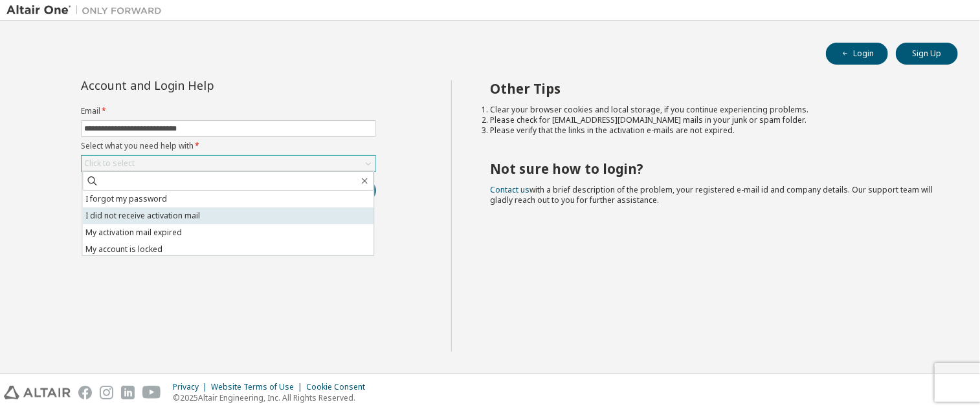 This screenshot has height=411, width=980. What do you see at coordinates (85, 392) in the screenshot?
I see `img: facebook.svg` at bounding box center [85, 392].